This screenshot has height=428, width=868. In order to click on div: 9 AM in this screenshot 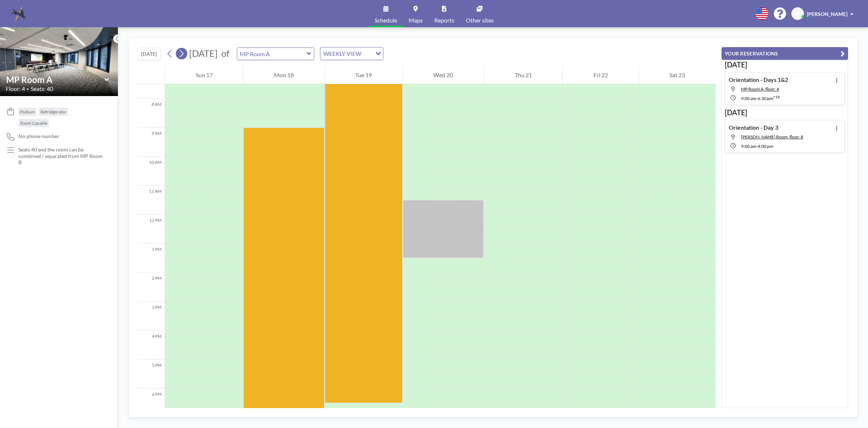, I will do `click(151, 142)`.